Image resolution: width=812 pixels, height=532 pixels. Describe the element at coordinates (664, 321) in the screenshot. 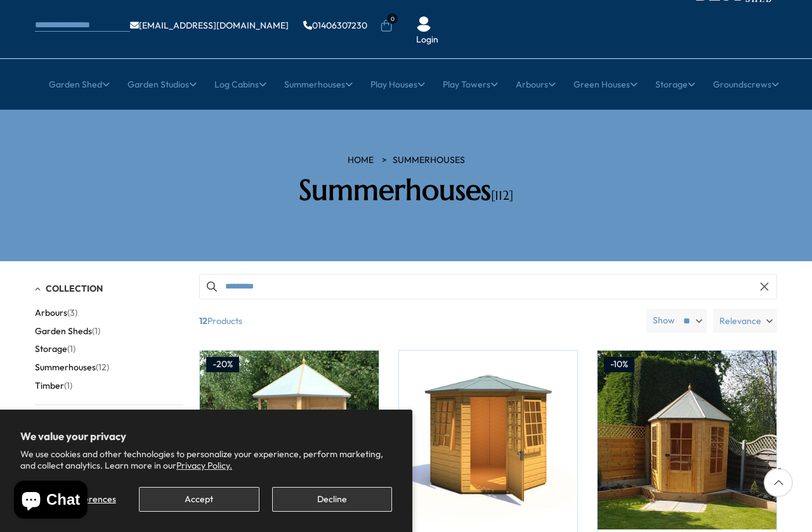

I see `label: Show` at that location.